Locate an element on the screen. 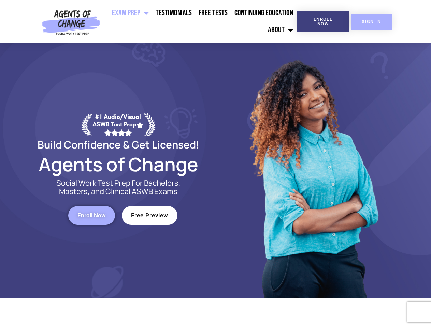 The height and width of the screenshot is (327, 431). a: Continuing Education is located at coordinates (264, 13).